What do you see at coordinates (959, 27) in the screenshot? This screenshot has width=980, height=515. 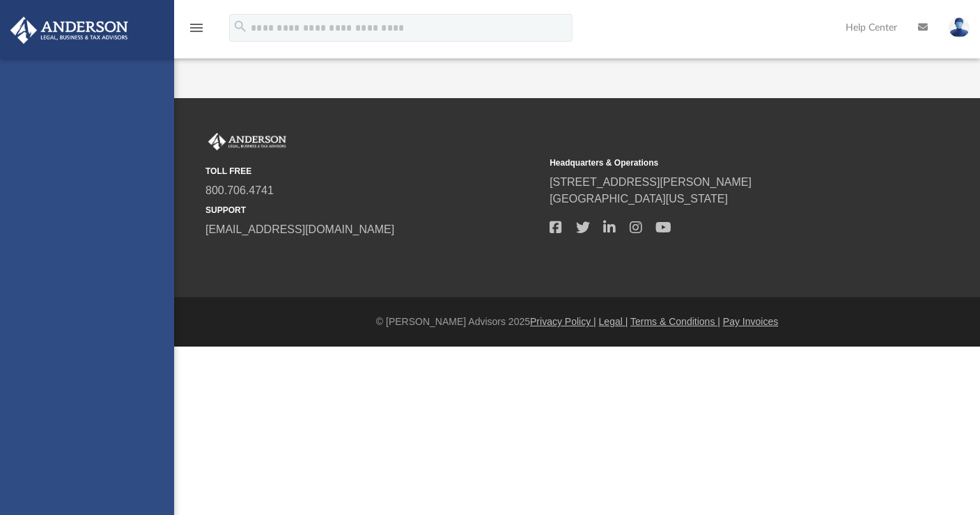 I see `img: User Pic` at bounding box center [959, 27].